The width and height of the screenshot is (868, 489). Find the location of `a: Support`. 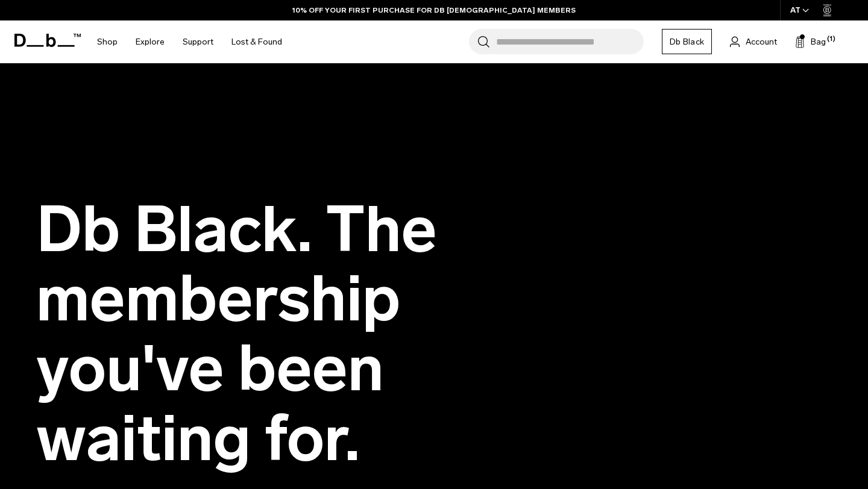

a: Support is located at coordinates (198, 42).